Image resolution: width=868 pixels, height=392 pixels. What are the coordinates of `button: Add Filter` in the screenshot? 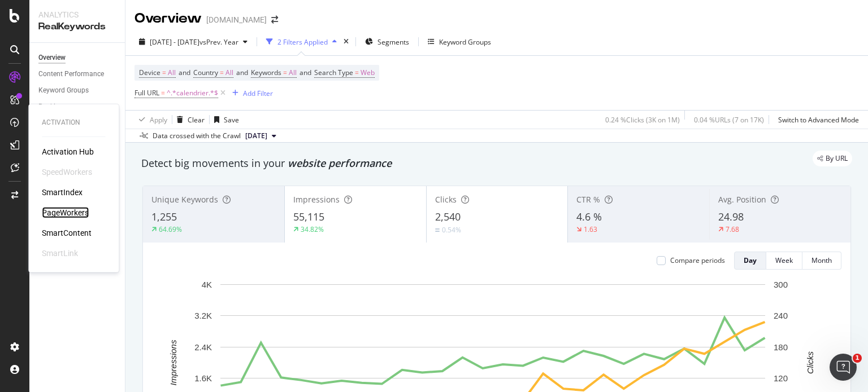 It's located at (250, 93).